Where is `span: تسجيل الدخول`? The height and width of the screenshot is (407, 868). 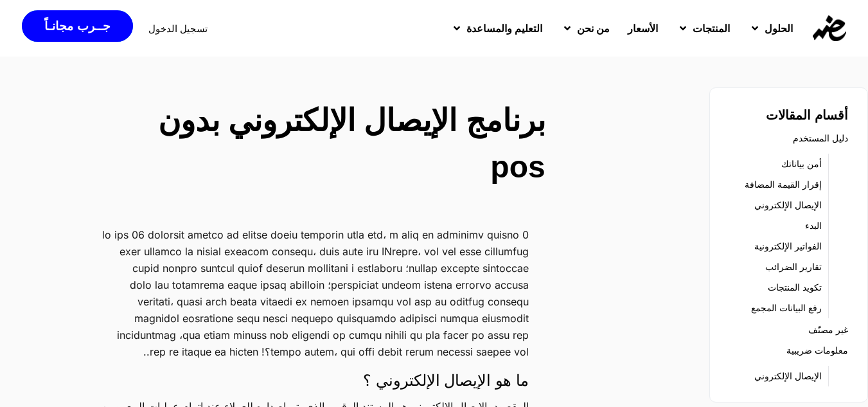 span: تسجيل الدخول is located at coordinates (178, 28).